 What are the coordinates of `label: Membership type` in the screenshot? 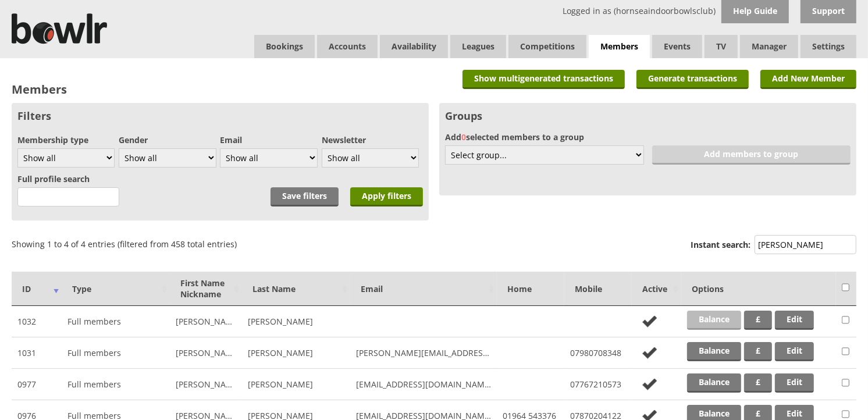 It's located at (65, 140).